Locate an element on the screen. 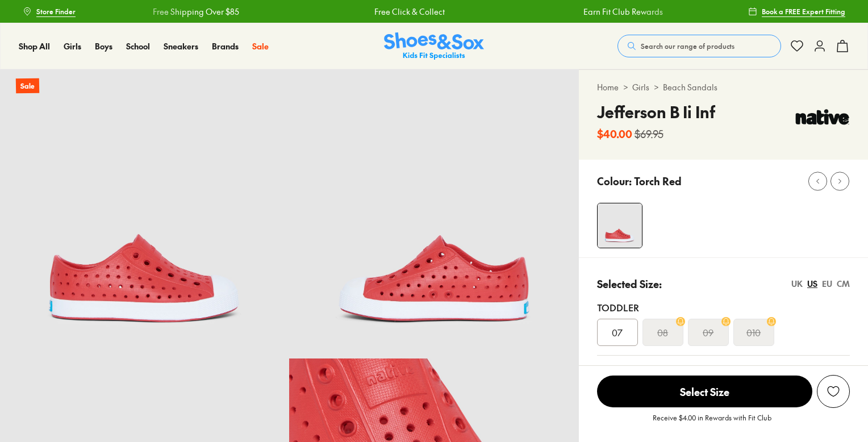 The image size is (868, 442). a: Boys is located at coordinates (104, 46).